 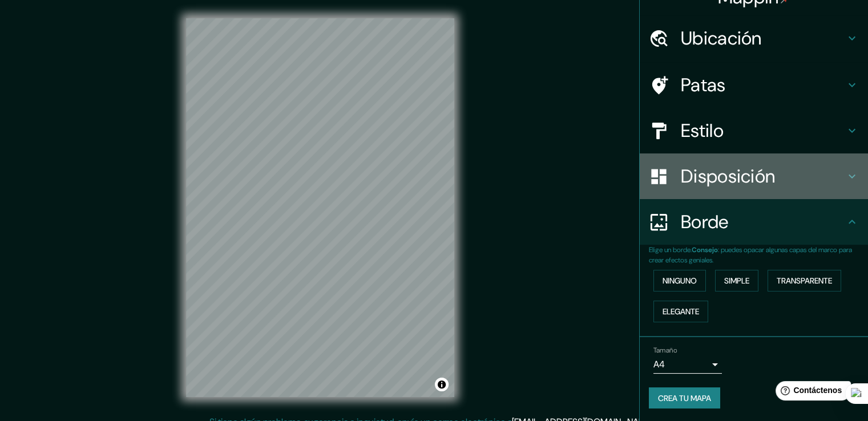 I want to click on font: Ubicación, so click(x=722, y=38).